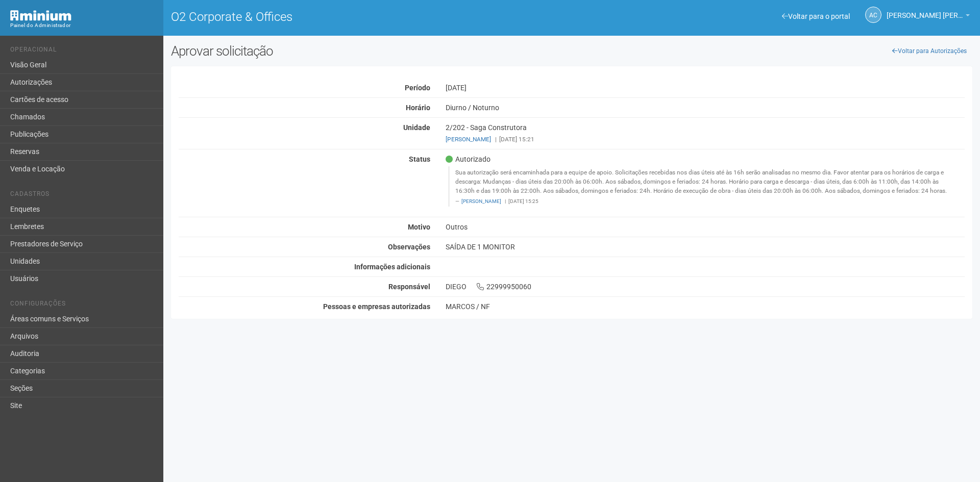 This screenshot has height=482, width=980. Describe the element at coordinates (706, 187) in the screenshot. I see `blockquote: Sua autorização será encaminhada para a equipe de apoio. Solicitações recebidas nos dias úteis at...` at that location.